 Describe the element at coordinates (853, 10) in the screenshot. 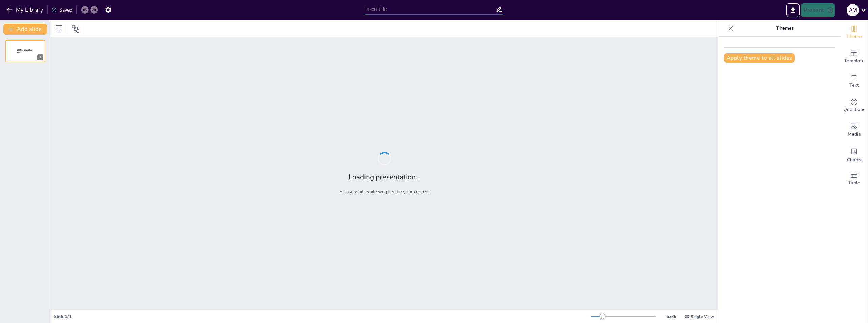

I see `div: A M` at that location.